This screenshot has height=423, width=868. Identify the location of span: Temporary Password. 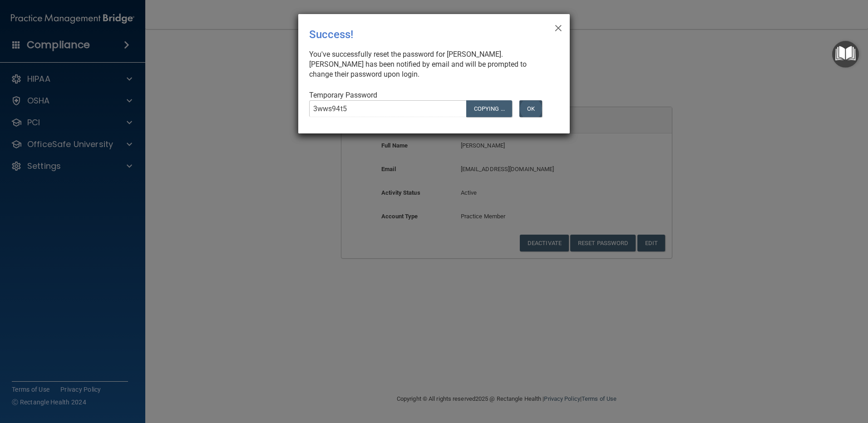
(343, 95).